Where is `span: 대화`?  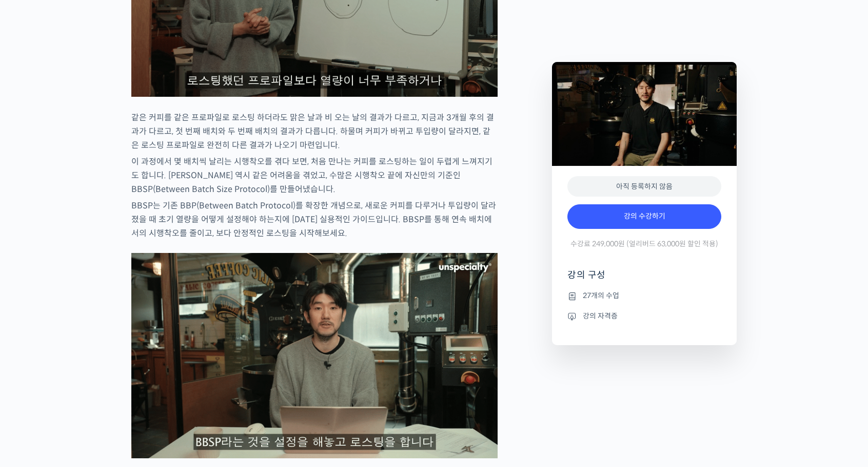
span: 대화 is located at coordinates (100, 345).